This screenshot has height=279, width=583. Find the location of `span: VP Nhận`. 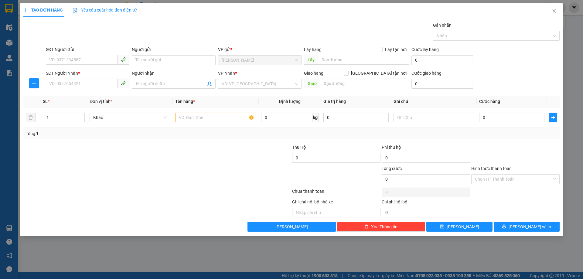

span: VP Nhận is located at coordinates (227, 73).